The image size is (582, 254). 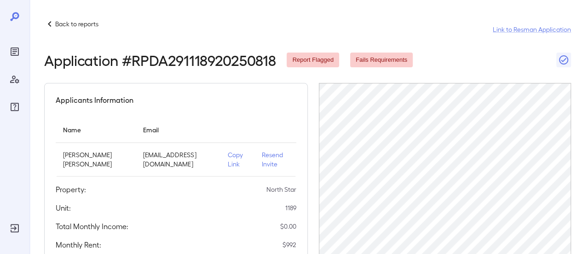 I want to click on h5: Applicants Information, so click(x=94, y=100).